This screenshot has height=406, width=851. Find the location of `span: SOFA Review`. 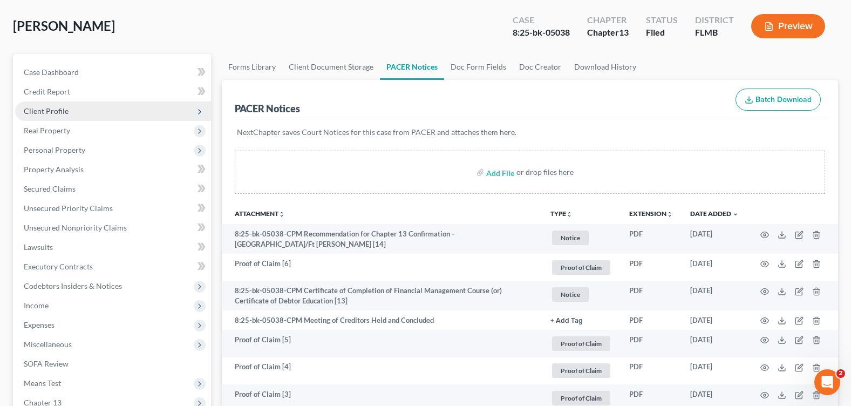

span: SOFA Review is located at coordinates (46, 363).